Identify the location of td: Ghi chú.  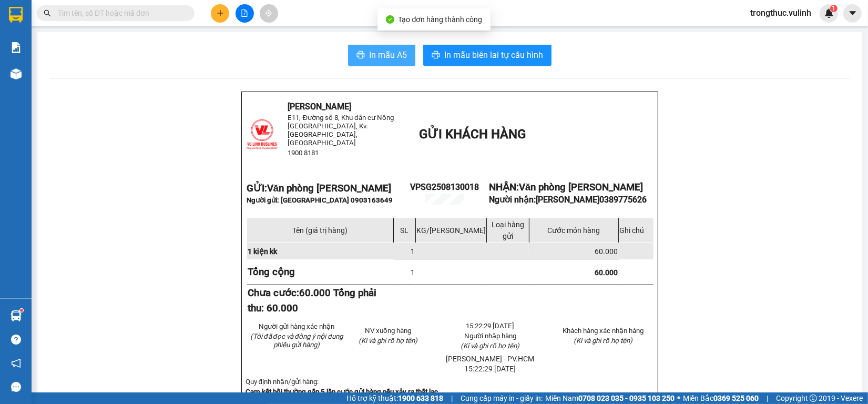
(636, 230).